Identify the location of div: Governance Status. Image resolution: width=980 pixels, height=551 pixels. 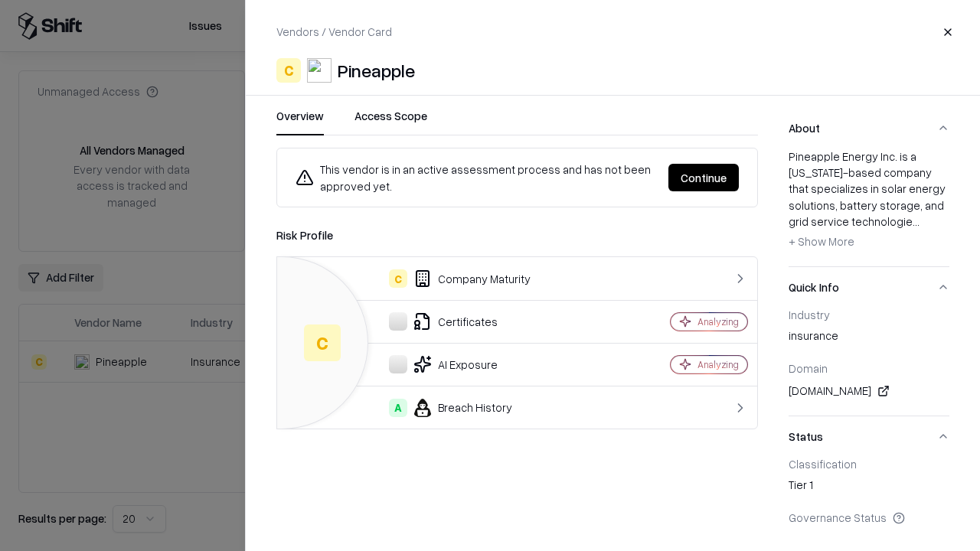
(869, 517).